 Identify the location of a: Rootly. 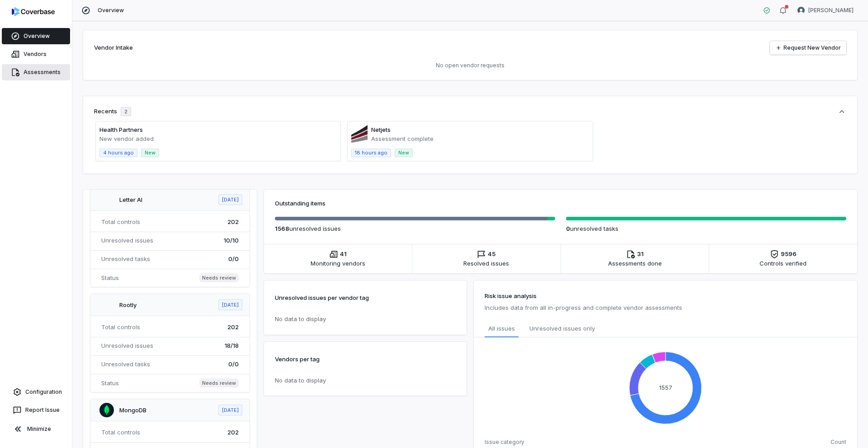
(128, 305).